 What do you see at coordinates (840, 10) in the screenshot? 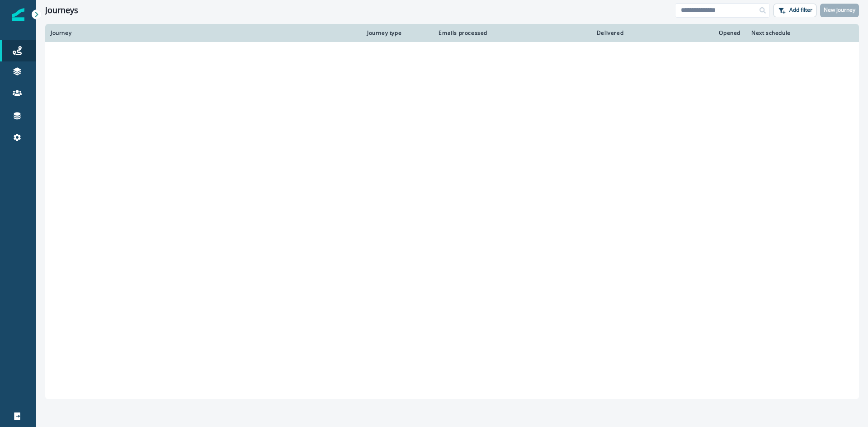
I see `p: New journey` at bounding box center [840, 10].